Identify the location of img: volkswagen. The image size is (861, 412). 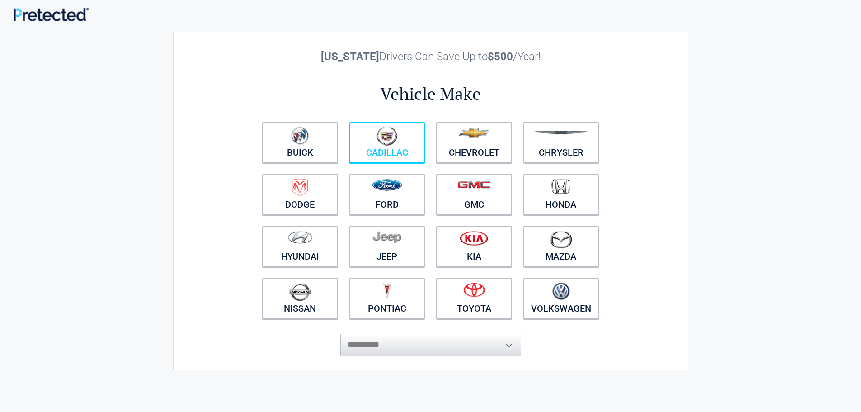
(561, 291).